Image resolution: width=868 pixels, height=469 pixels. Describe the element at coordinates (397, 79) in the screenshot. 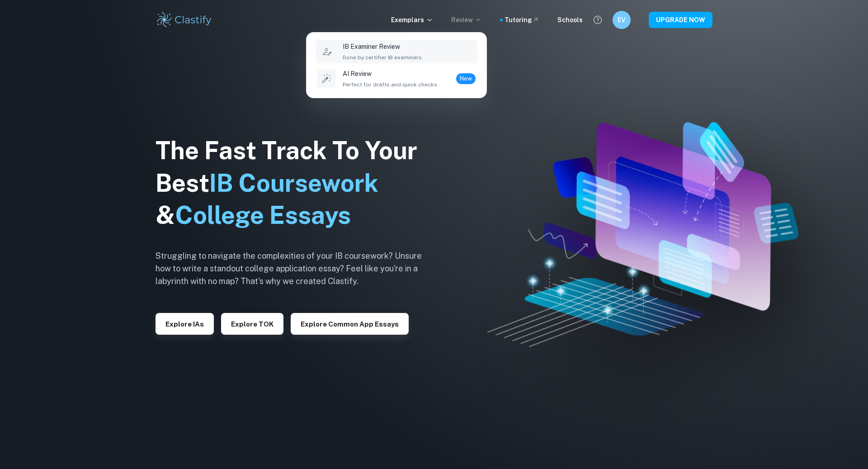

I see `a: AI ReviewPerfect for drafts and quick checks.New` at that location.